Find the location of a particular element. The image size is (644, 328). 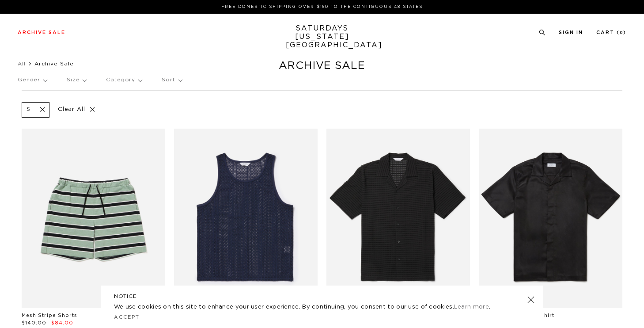

small: 0 is located at coordinates (622, 33).